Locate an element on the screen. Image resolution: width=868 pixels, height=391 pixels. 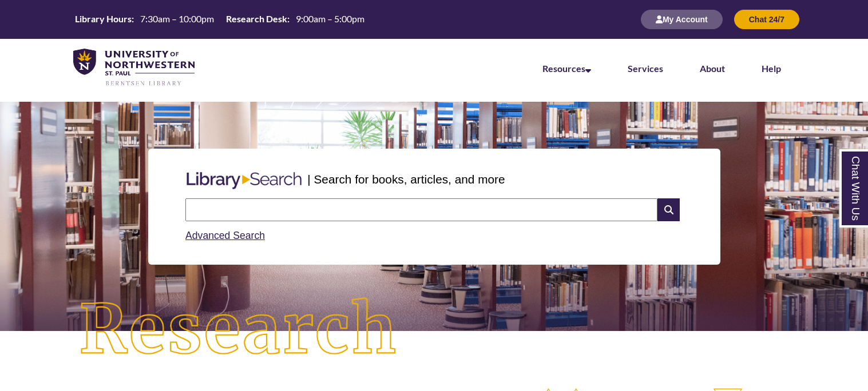
button: My Account is located at coordinates (682, 20).